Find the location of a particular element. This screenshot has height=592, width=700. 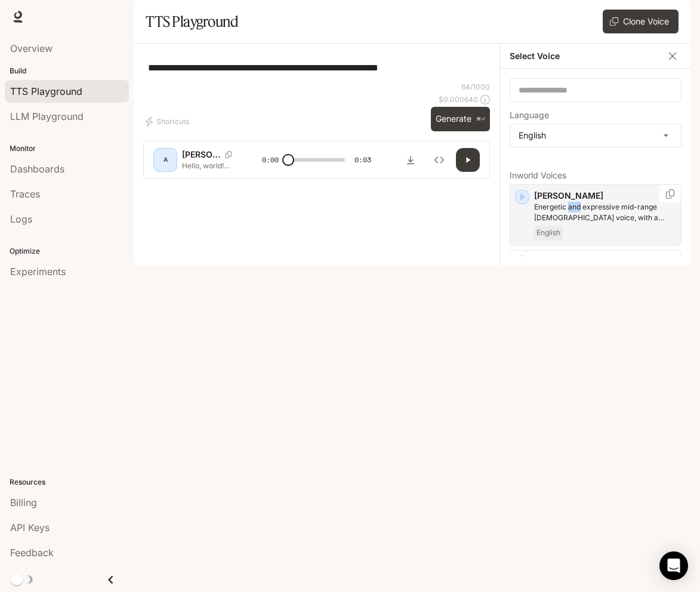

h1: TTS Playground is located at coordinates (192, 22).